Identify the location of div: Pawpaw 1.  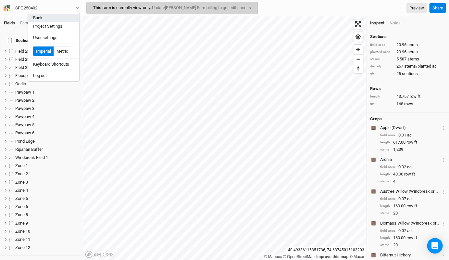
(47, 92).